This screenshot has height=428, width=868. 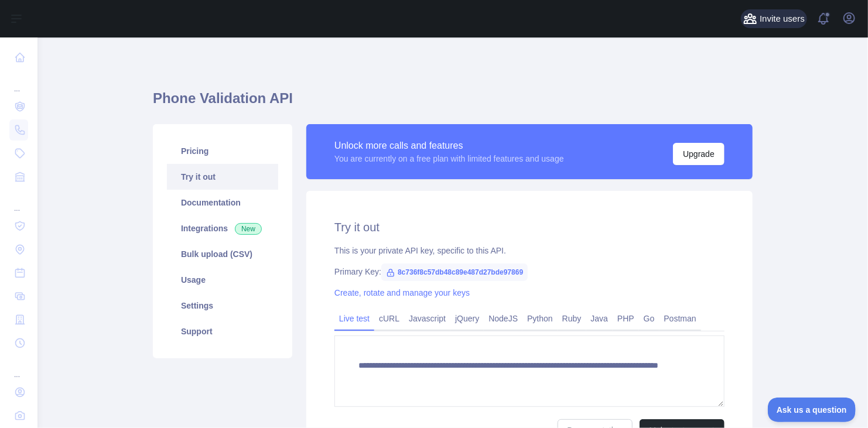 I want to click on a: Settings, so click(x=223, y=306).